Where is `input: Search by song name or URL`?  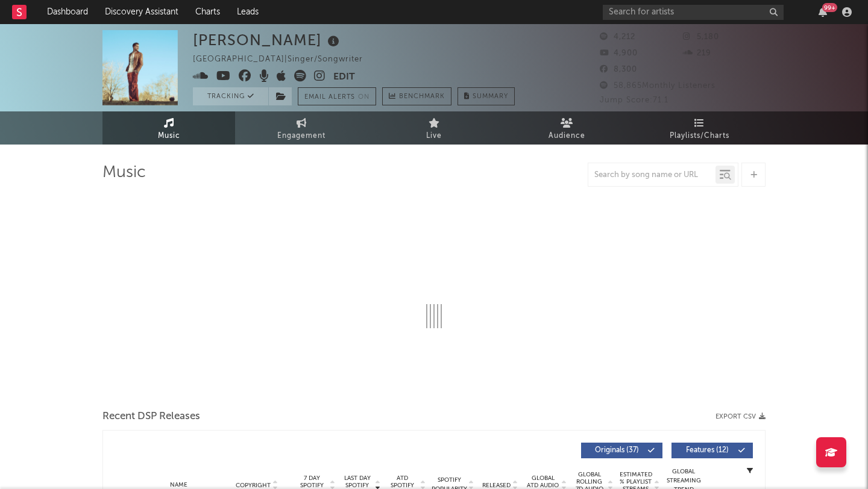 input: Search by song name or URL is located at coordinates (651, 175).